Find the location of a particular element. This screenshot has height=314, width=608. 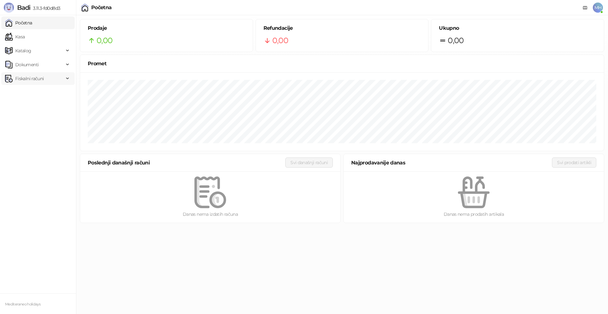

h5: Refundacije is located at coordinates (342, 28).